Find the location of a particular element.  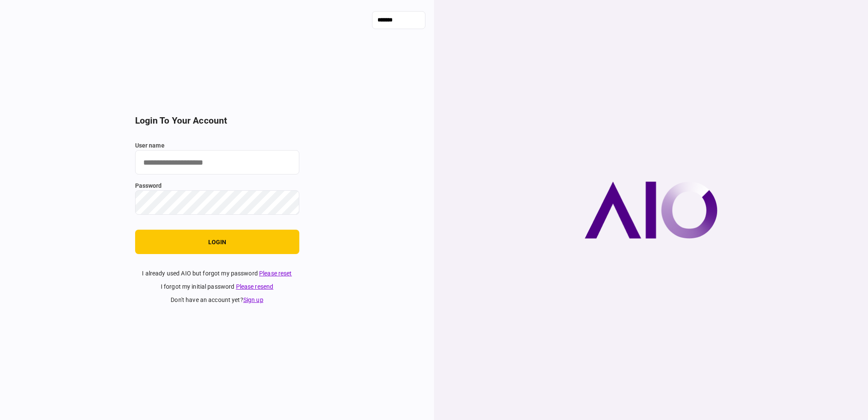

a: Please resend is located at coordinates (255, 287).